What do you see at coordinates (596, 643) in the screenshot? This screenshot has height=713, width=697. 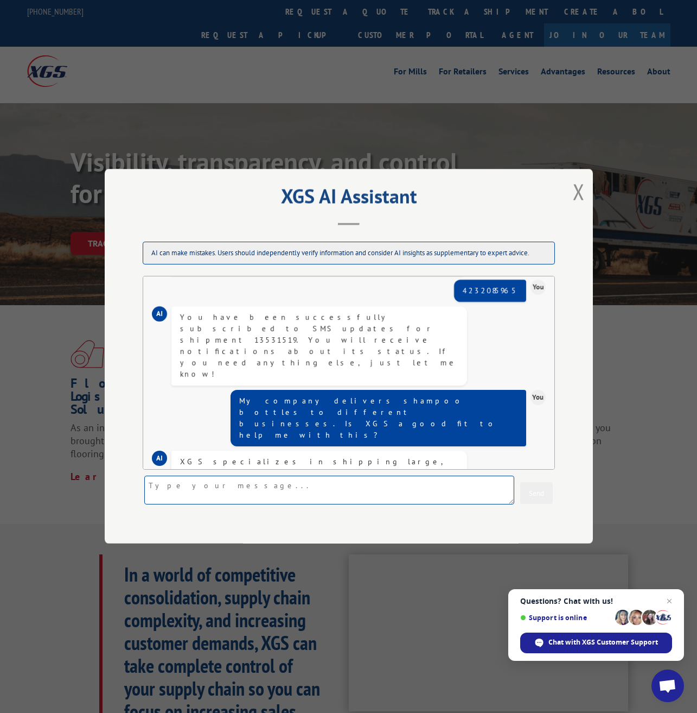 I see `div: Chat with XGS Customer Support` at bounding box center [596, 643].